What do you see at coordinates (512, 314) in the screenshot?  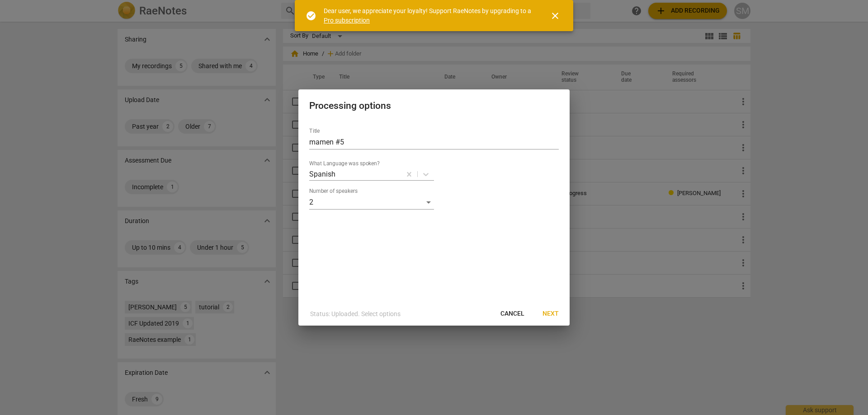 I see `span: Cancel` at bounding box center [512, 314].